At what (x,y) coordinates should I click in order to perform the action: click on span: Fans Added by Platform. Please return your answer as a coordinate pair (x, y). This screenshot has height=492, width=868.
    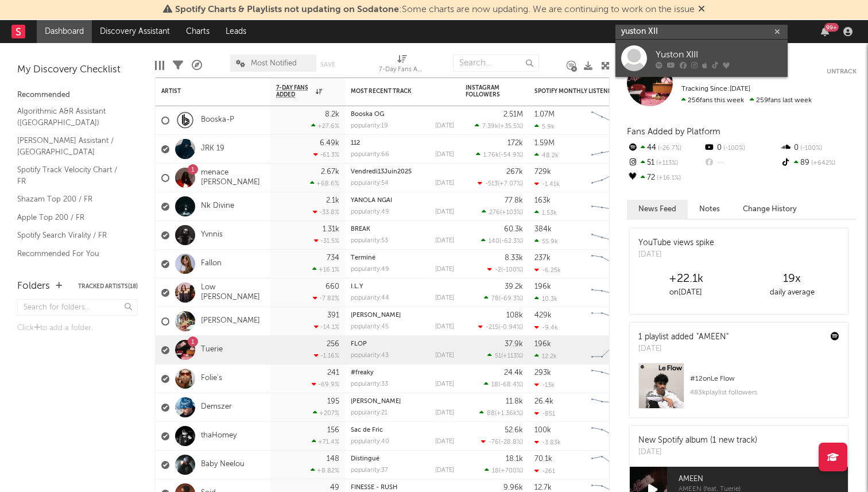
    Looking at the image, I should click on (674, 131).